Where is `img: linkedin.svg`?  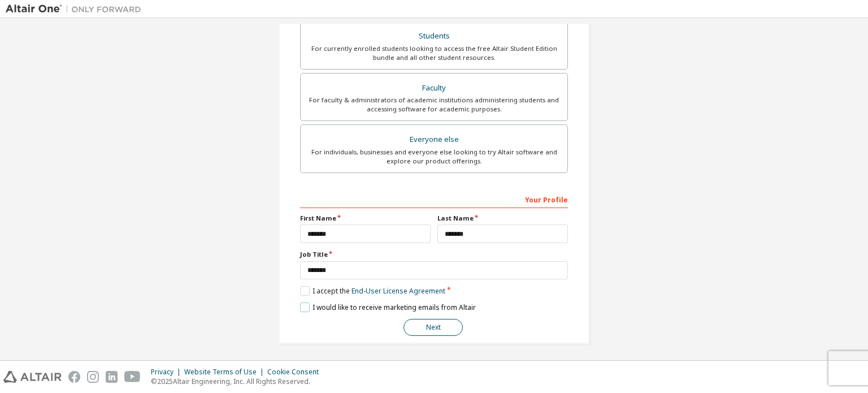 img: linkedin.svg is located at coordinates (111, 376).